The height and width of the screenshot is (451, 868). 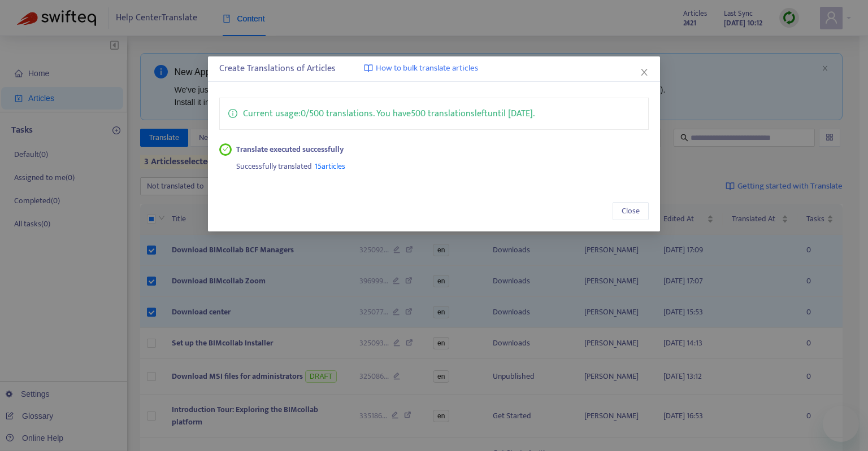 I want to click on strong: Translate executed successfully, so click(x=290, y=150).